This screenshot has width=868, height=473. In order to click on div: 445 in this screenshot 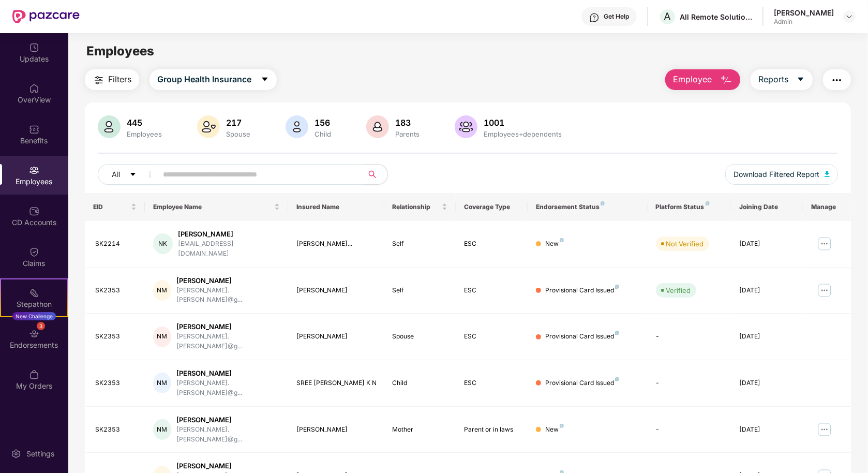, I will do `click(144, 123)`.